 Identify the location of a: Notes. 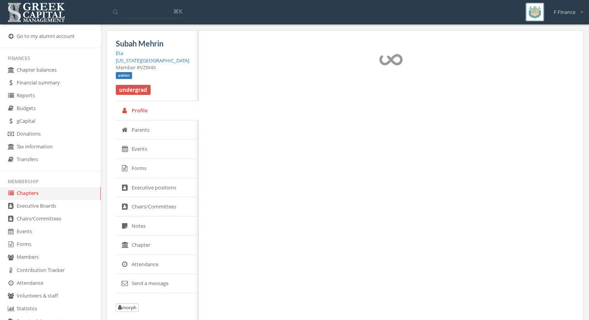
(157, 226).